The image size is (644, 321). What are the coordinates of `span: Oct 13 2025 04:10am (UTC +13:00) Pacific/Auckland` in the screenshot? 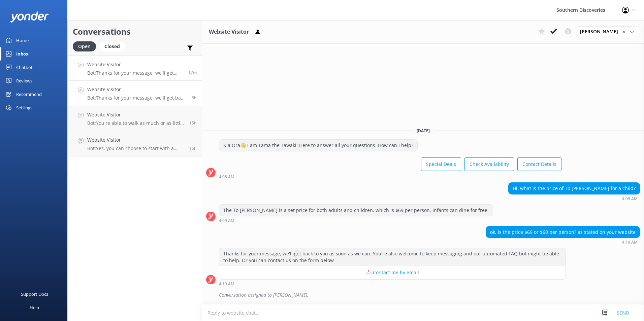 It's located at (194, 98).